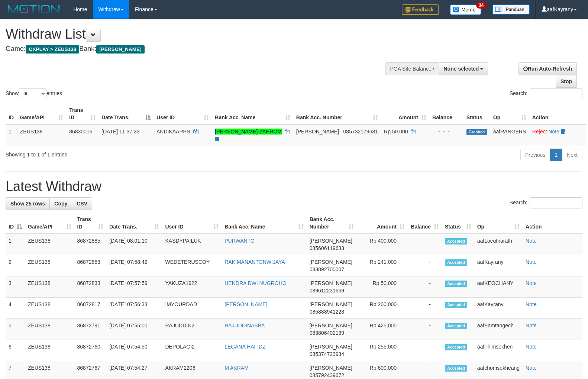 The width and height of the screenshot is (588, 379). What do you see at coordinates (192, 329) in the screenshot?
I see `td: RAJUDDIN2` at bounding box center [192, 329].